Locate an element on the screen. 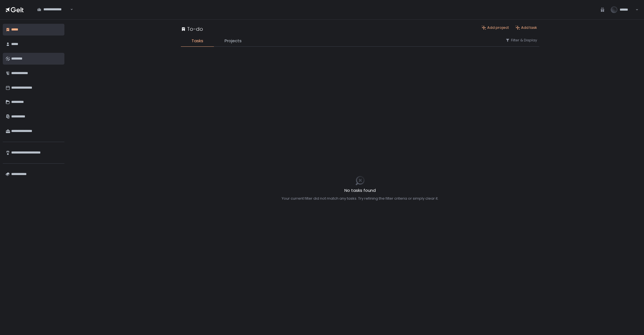 This screenshot has width=644, height=335. button: Add task is located at coordinates (526, 28).